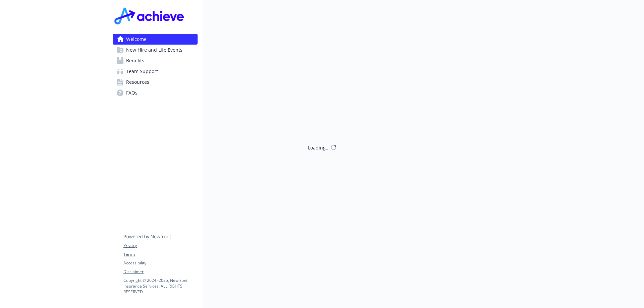 Image resolution: width=644 pixels, height=308 pixels. Describe the element at coordinates (154, 50) in the screenshot. I see `span: New Hire and Life Events` at that location.